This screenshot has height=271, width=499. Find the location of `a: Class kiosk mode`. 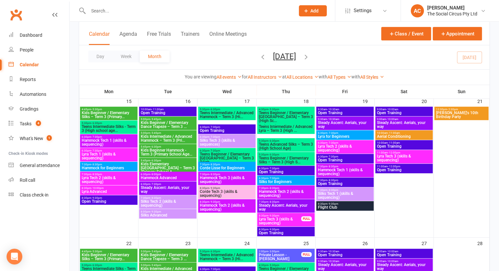

a: Class kiosk mode is located at coordinates (39, 195).